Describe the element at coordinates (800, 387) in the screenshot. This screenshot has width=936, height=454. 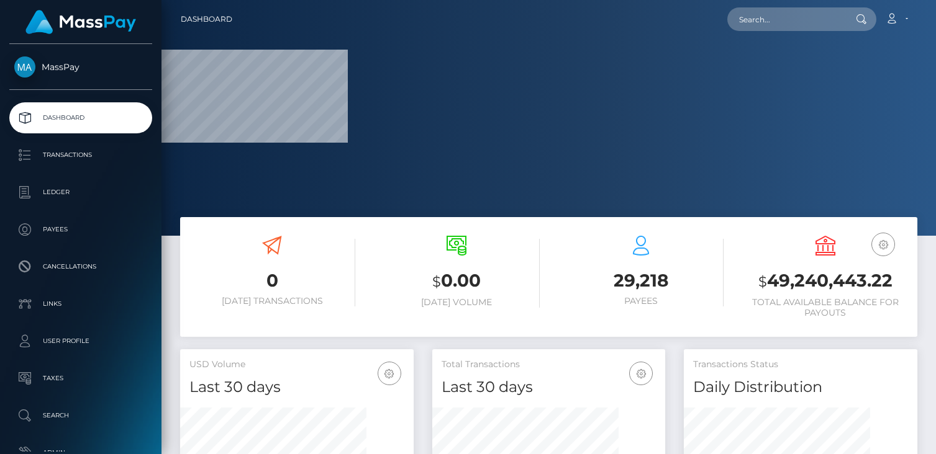
I see `h4: Daily Distribution` at that location.